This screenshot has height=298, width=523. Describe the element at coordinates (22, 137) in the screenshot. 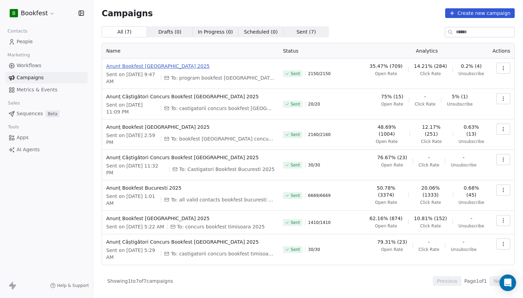

I see `span: Apps` at that location.